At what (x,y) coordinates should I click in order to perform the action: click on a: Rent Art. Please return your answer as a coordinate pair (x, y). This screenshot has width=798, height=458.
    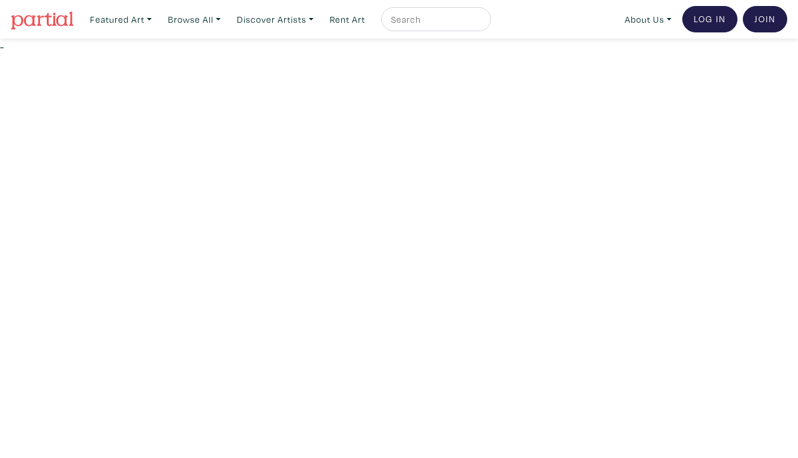
    Looking at the image, I should click on (347, 19).